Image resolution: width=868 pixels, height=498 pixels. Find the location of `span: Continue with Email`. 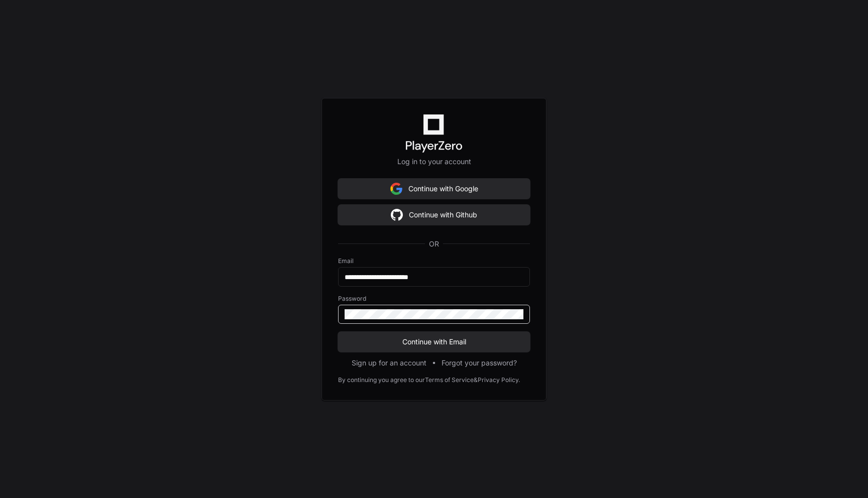

span: Continue with Email is located at coordinates (434, 342).